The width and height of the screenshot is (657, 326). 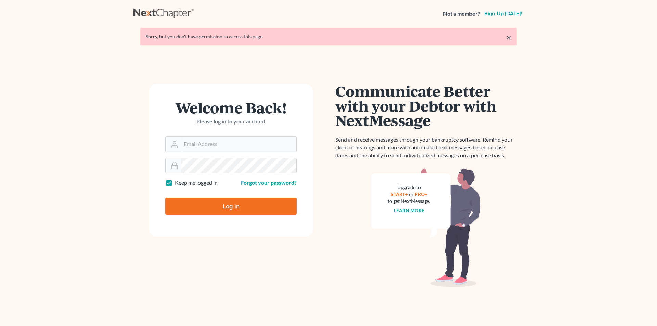 I want to click on div: Sorry, but you don't have permission to access this page, so click(x=328, y=37).